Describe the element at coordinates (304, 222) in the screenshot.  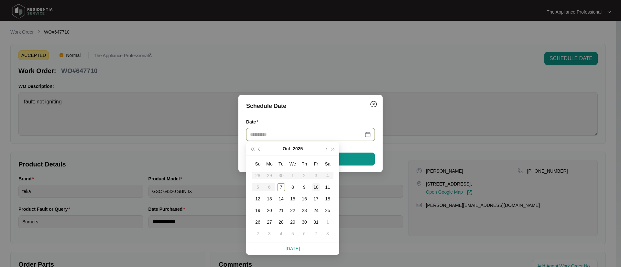
I see `div: 30` at that location.